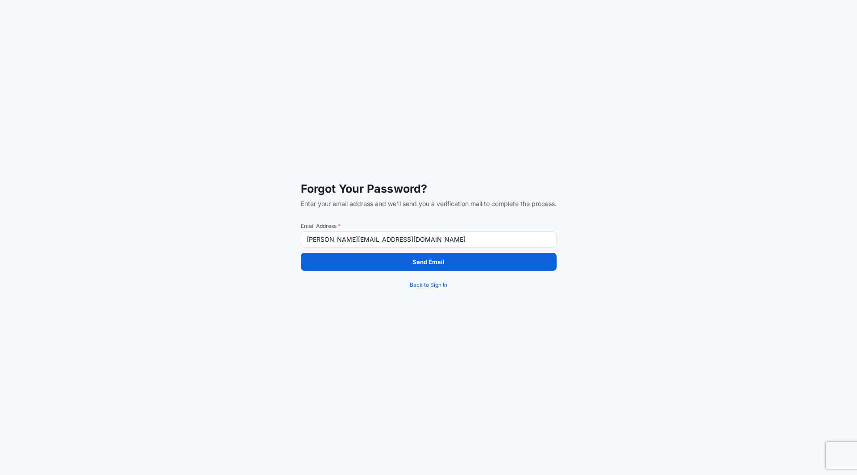 The image size is (857, 475). I want to click on button: Send Email, so click(428, 262).